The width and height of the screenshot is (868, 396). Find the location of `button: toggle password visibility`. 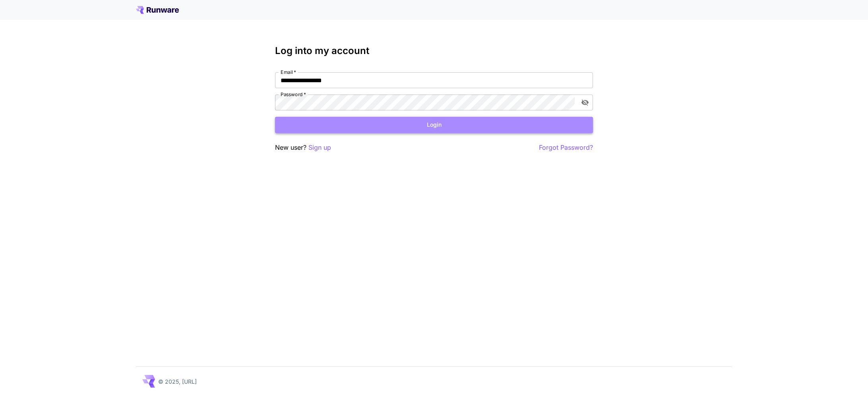

button: toggle password visibility is located at coordinates (585, 102).